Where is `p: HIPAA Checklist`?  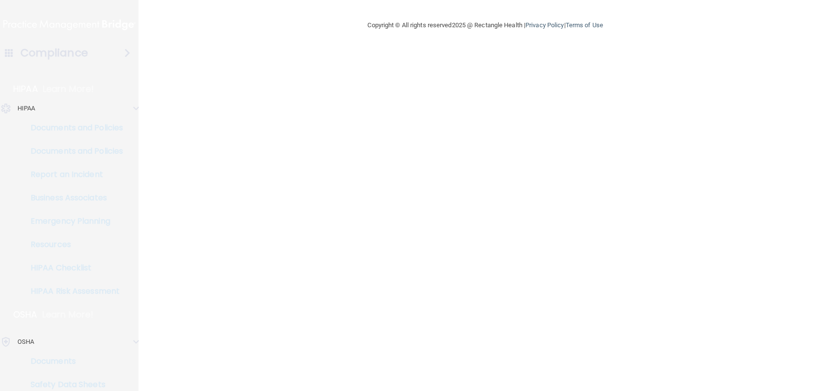
p: HIPAA Checklist is located at coordinates (72, 268).